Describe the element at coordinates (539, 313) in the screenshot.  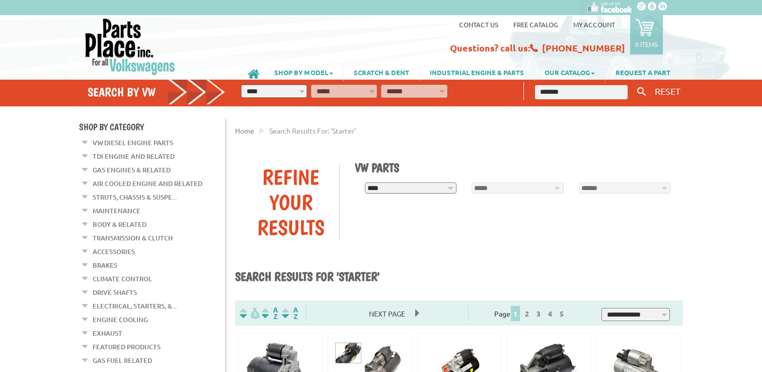
I see `a: 3` at that location.